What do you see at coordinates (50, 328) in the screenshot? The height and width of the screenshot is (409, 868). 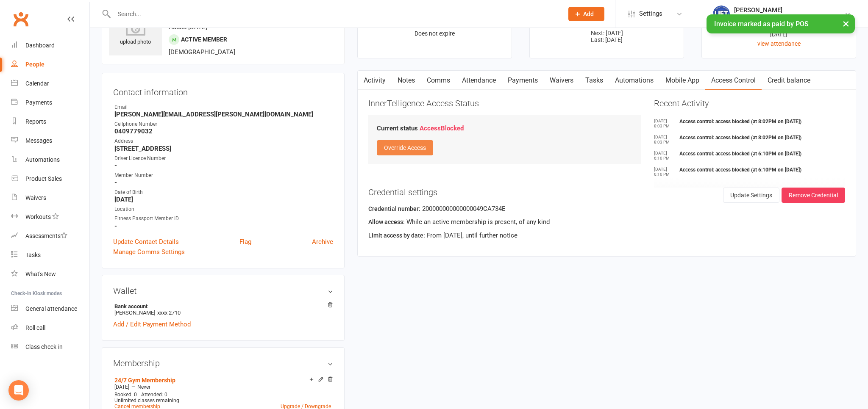 I see `a: Roll call` at bounding box center [50, 328].